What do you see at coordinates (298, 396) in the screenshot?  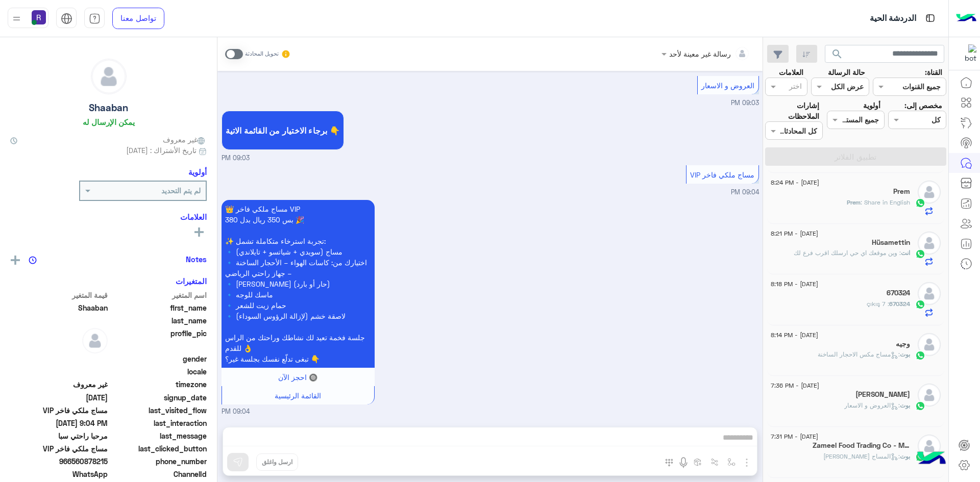 I see `span: القائمة الرئيسية` at bounding box center [298, 396].